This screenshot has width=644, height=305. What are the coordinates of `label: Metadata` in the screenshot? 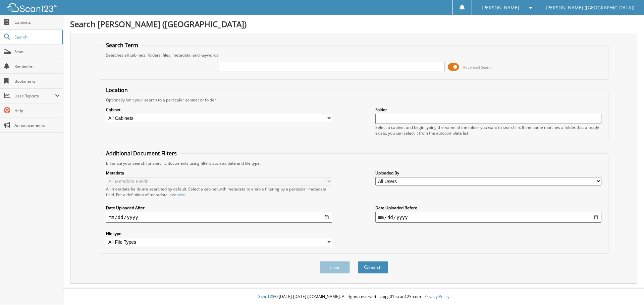 It's located at (219, 173).